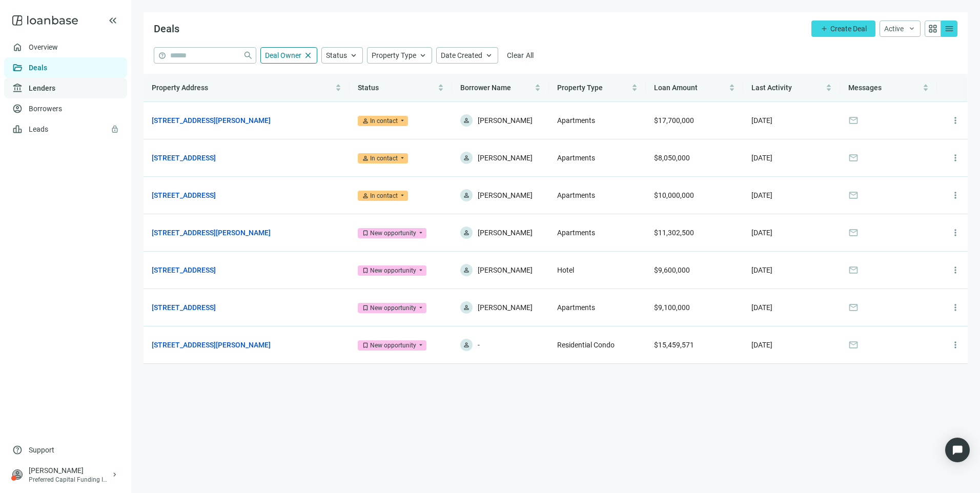  I want to click on button: Clear All, so click(520, 55).